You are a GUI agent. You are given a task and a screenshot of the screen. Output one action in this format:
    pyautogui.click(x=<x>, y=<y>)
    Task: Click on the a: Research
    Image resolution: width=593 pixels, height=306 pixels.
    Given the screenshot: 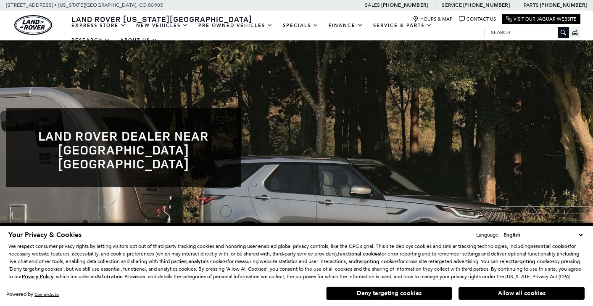 What is the action you would take?
    pyautogui.click(x=91, y=40)
    